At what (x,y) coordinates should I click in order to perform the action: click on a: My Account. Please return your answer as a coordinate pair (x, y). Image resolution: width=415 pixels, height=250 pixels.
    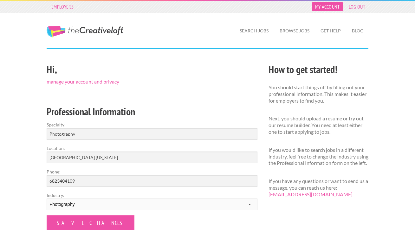
    Looking at the image, I should click on (328, 7).